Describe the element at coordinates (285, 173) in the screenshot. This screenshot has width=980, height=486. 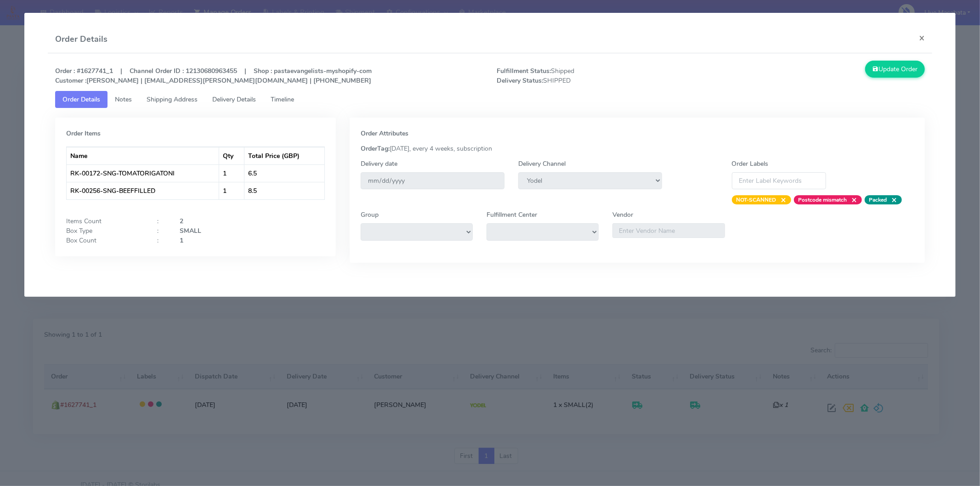
I see `td: 6.5` at that location.